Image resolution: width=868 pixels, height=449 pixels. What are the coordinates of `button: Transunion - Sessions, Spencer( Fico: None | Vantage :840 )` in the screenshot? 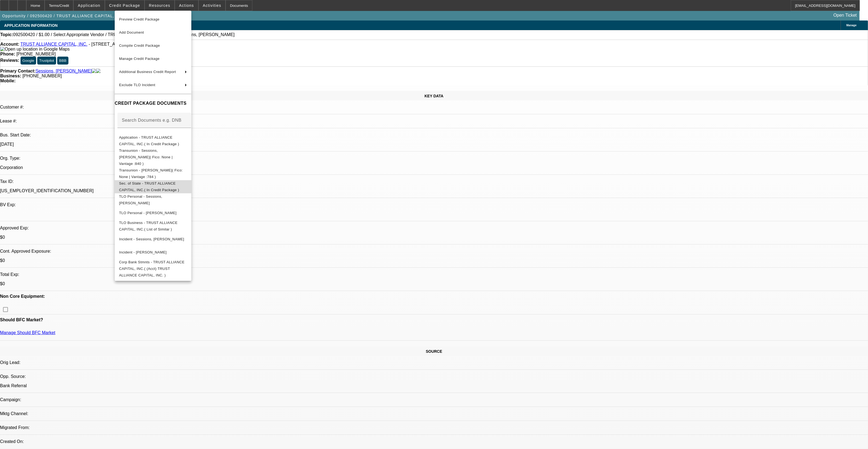 It's located at (153, 157).